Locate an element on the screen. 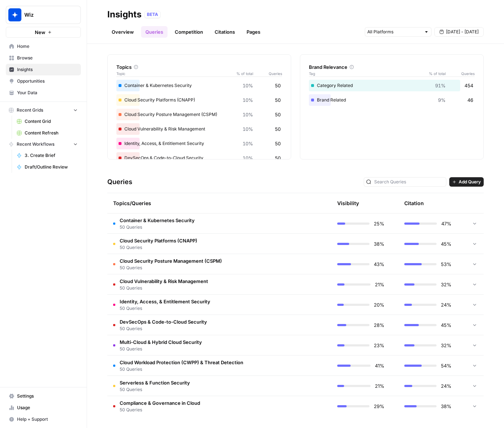 This screenshot has width=504, height=428. span: 53% is located at coordinates (446, 264).